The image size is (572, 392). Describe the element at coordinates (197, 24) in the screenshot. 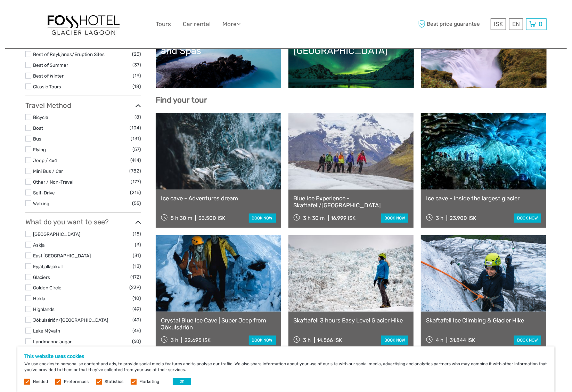

I see `a: Car rental` at that location.